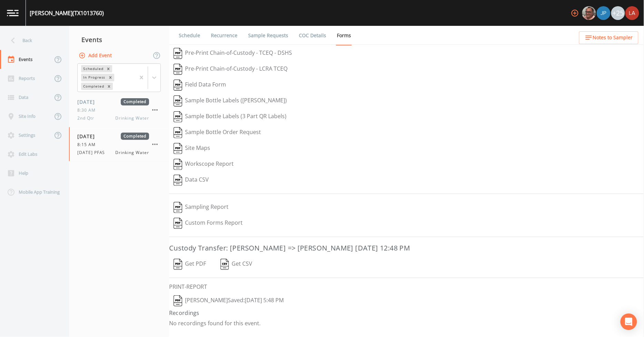 Image resolution: width=644 pixels, height=337 pixels. I want to click on span: Notes to Sampler, so click(613, 38).